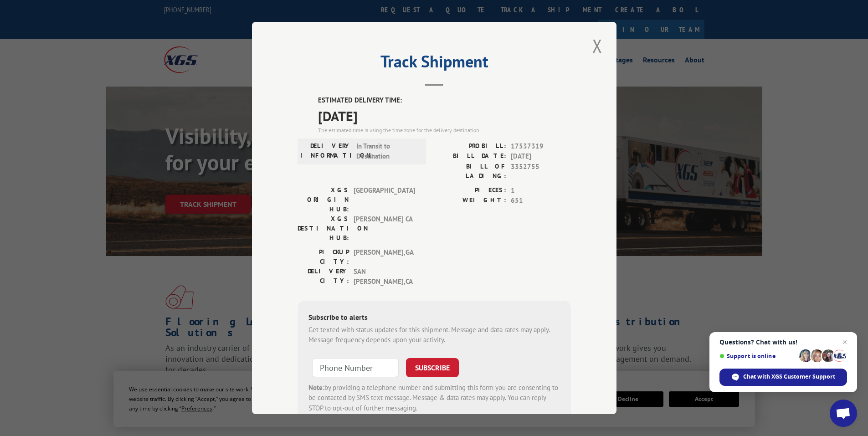 This screenshot has height=436, width=868. I want to click on span: 17537319, so click(541, 146).